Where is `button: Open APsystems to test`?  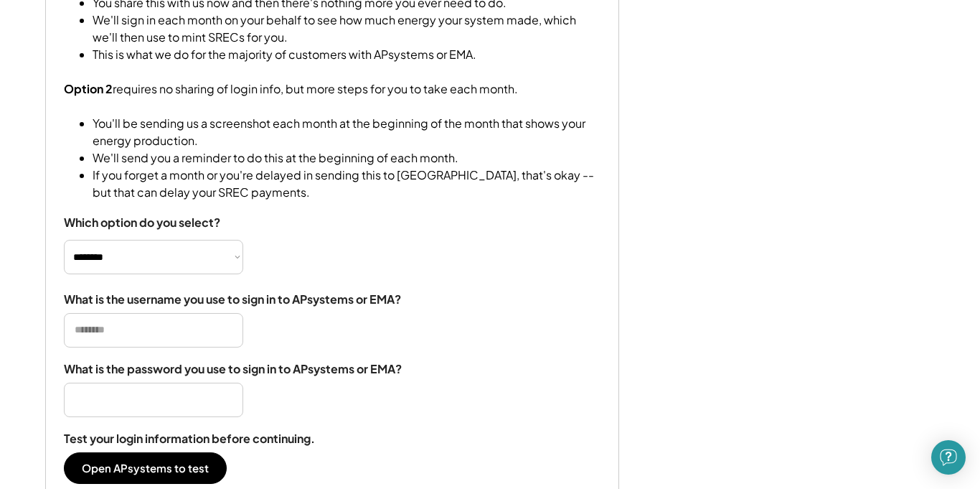 button: Open APsystems to test is located at coordinates (145, 468).